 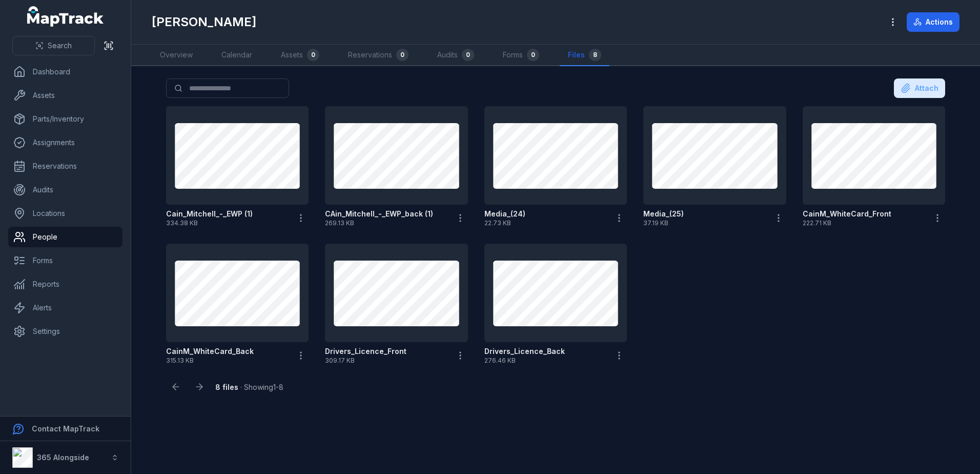 I want to click on span: 222.71 KB, so click(x=864, y=223).